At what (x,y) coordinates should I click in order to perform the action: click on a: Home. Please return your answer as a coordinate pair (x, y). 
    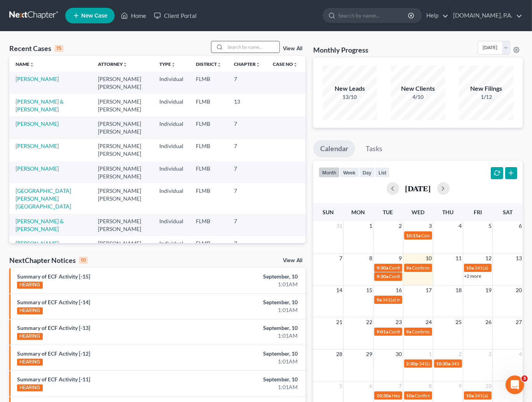
    Looking at the image, I should click on (134, 16).